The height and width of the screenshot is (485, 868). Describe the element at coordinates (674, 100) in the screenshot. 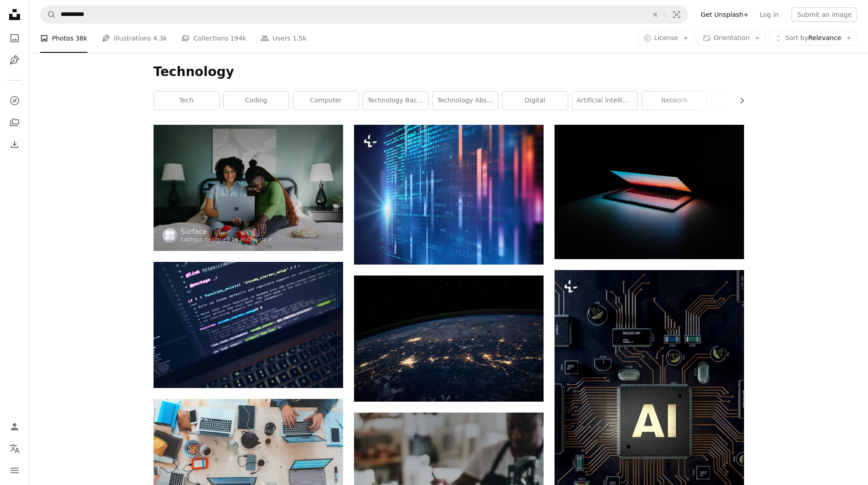

I see `a: network` at that location.